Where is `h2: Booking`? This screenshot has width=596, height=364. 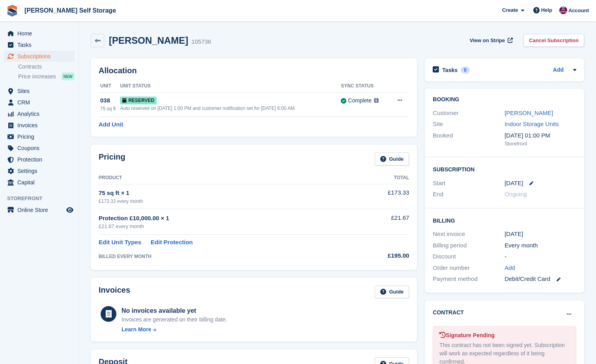 h2: Booking is located at coordinates (504, 100).